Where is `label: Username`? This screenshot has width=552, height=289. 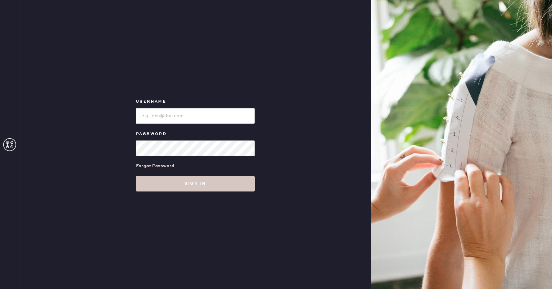 label: Username is located at coordinates (195, 102).